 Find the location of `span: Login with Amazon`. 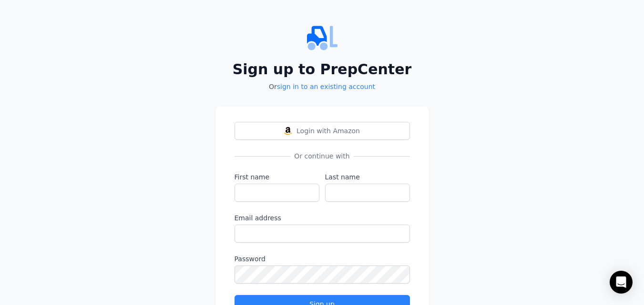

span: Login with Amazon is located at coordinates (328, 131).